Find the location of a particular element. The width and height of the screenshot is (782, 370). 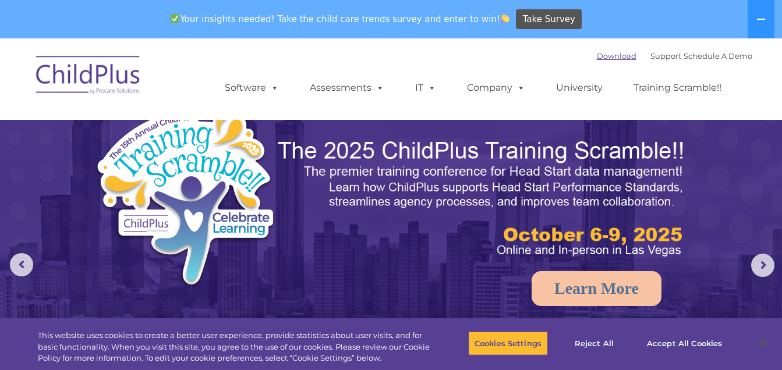

img: ChildPlus by Procare Solutions is located at coordinates (88, 77).